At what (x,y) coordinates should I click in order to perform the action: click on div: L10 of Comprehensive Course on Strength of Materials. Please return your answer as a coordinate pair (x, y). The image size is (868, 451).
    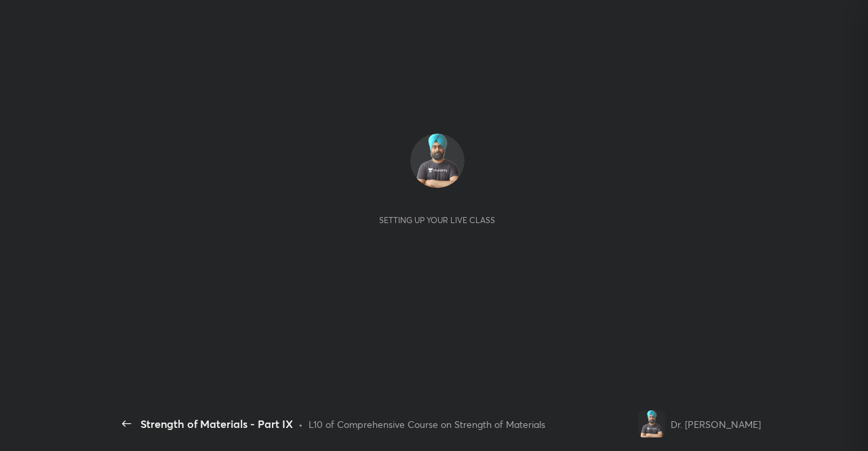
    Looking at the image, I should click on (427, 424).